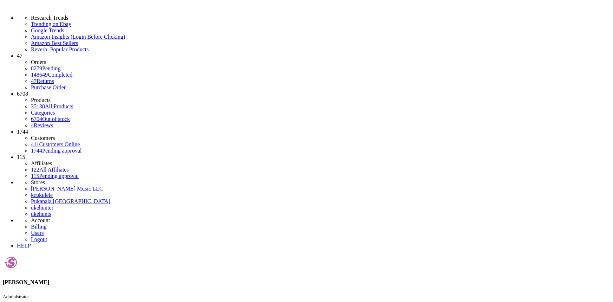  I want to click on span: 4, so click(32, 125).